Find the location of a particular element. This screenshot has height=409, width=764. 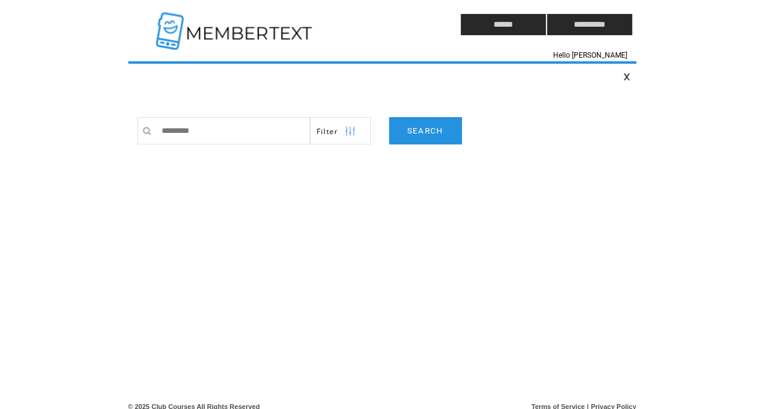

img: filters.png is located at coordinates (350, 131).